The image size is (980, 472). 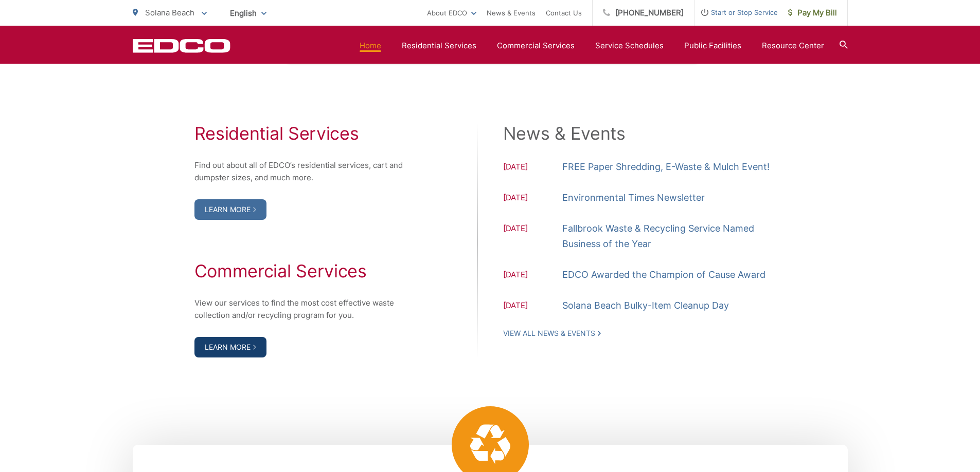 What do you see at coordinates (674, 237) in the screenshot?
I see `a: Fallbrook Waste & Recycling Service Named Business of the Year` at bounding box center [674, 237].